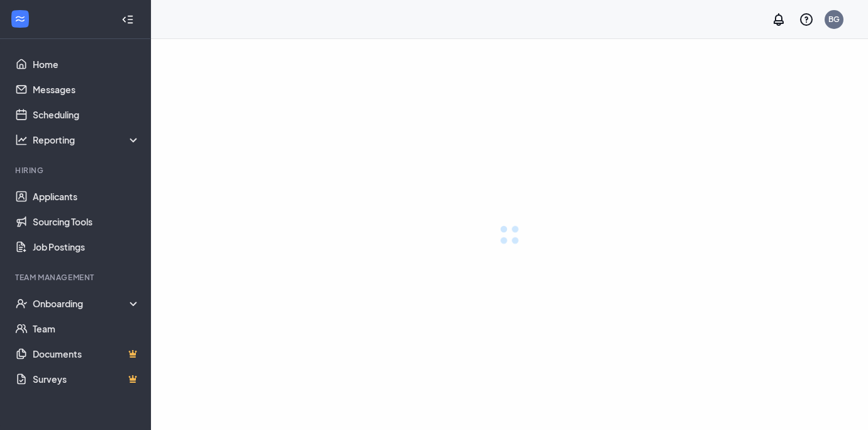 This screenshot has height=430, width=868. I want to click on svg: UserCheck, so click(22, 303).